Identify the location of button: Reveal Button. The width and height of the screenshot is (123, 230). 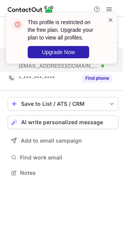
(97, 78).